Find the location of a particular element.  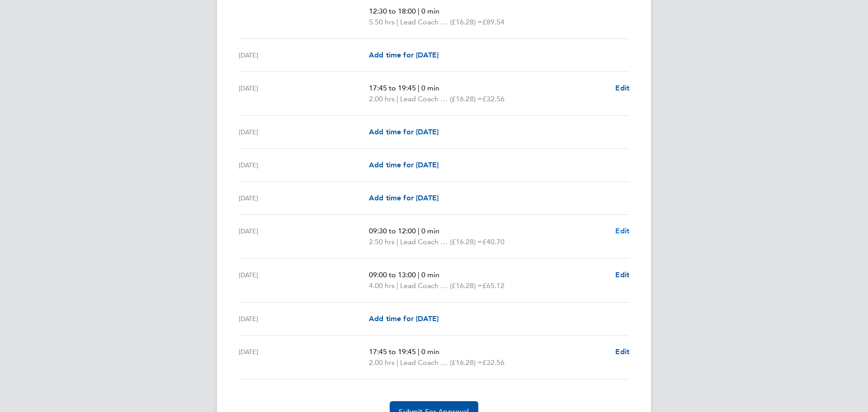

span: £40.70 is located at coordinates (494, 242).